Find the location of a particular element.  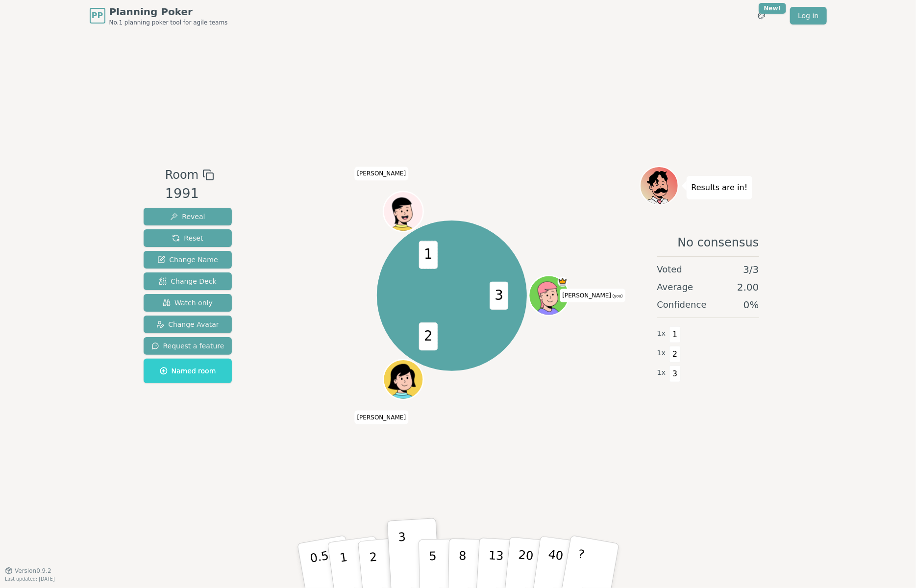

span: Change Avatar is located at coordinates (188, 324).